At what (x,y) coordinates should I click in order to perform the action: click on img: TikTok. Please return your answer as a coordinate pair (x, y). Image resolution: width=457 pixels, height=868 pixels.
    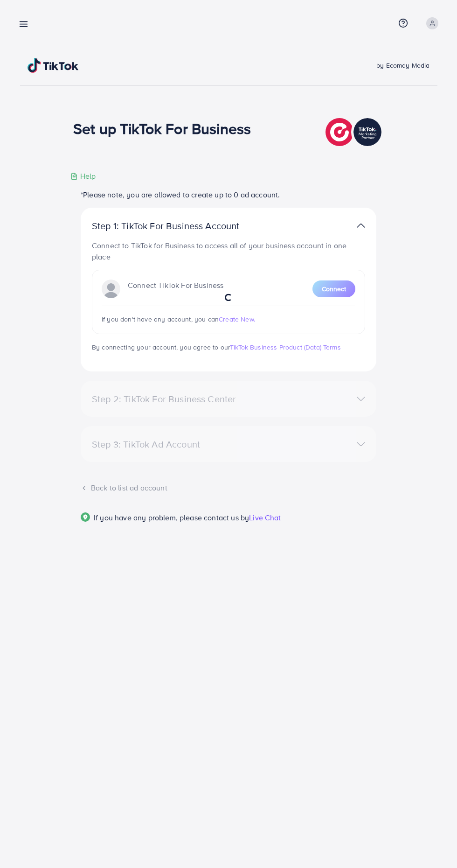
    Looking at the image, I should click on (53, 66).